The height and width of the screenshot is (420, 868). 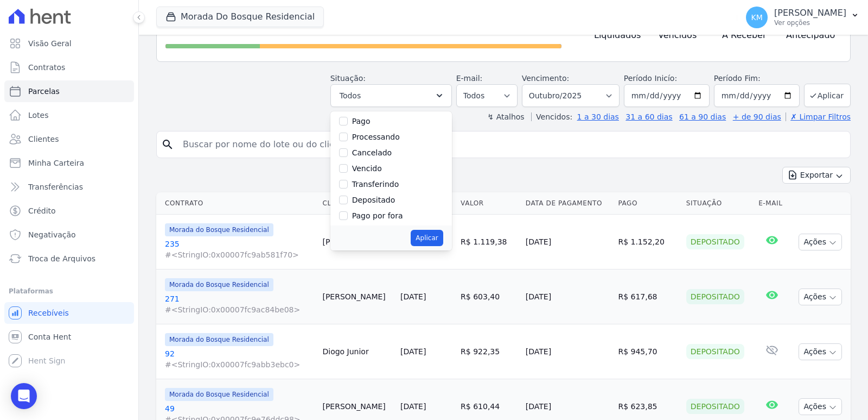 What do you see at coordinates (44, 91) in the screenshot?
I see `span: Parcelas` at bounding box center [44, 91].